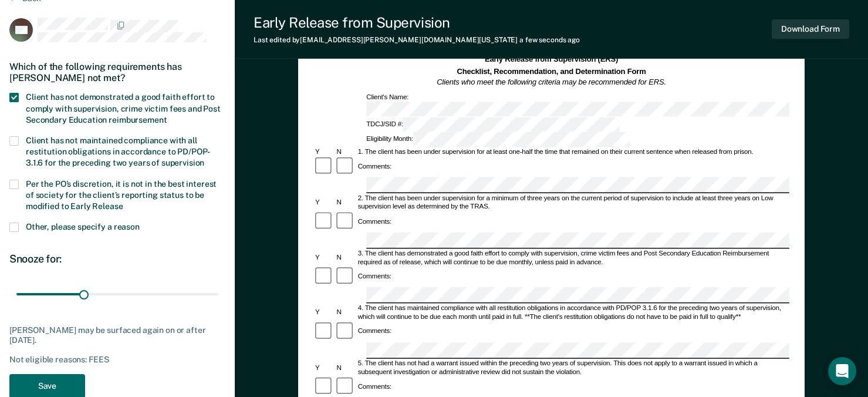 The height and width of the screenshot is (397, 868). Describe the element at coordinates (573, 202) in the screenshot. I see `div: 2. The client has been under supervision for a minimum of three years on the current period of su...` at that location.